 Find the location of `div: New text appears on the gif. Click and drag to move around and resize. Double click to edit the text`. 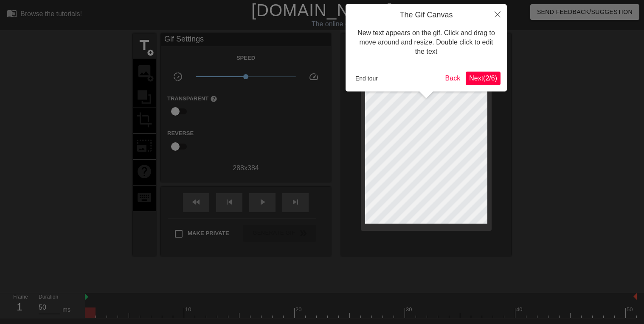

div: New text appears on the gif. Click and drag to move around and resize. Double click to edit the text is located at coordinates (426, 42).